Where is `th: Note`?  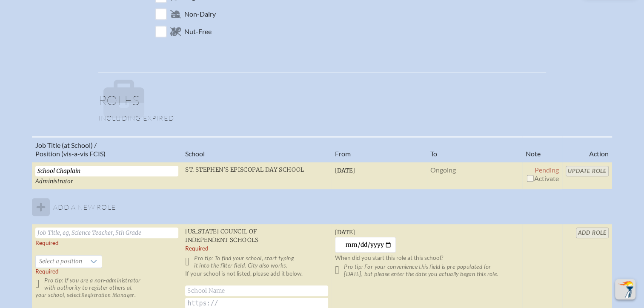
th: Note is located at coordinates (543, 149).